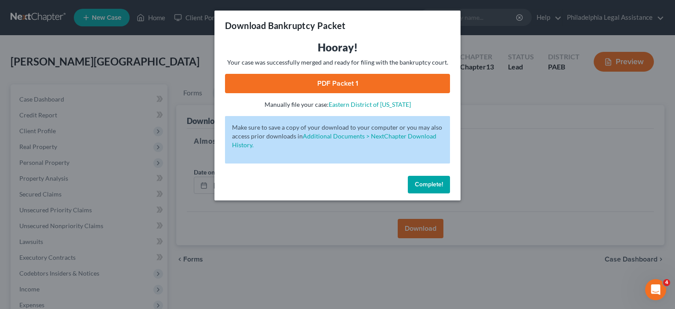 Image resolution: width=675 pixels, height=309 pixels. What do you see at coordinates (338, 62) in the screenshot?
I see `p: Your case was successfully merged and ready for filing with the bankruptcy court.` at bounding box center [338, 62].